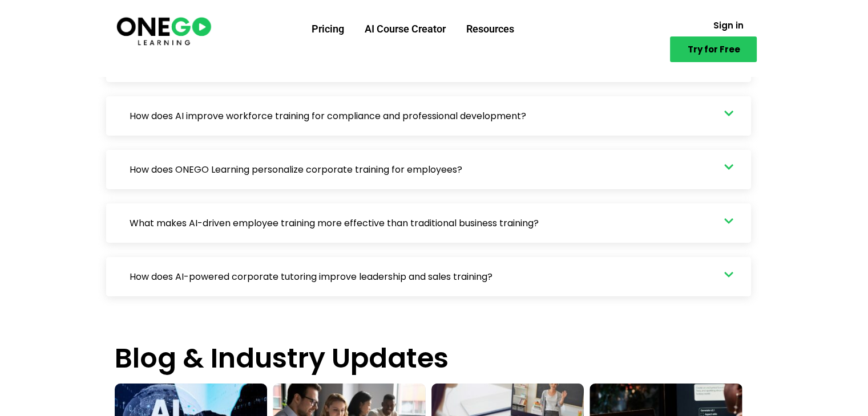 This screenshot has width=868, height=416. I want to click on span: How does AI improve workforce training for compliance and professional development?, so click(330, 115).